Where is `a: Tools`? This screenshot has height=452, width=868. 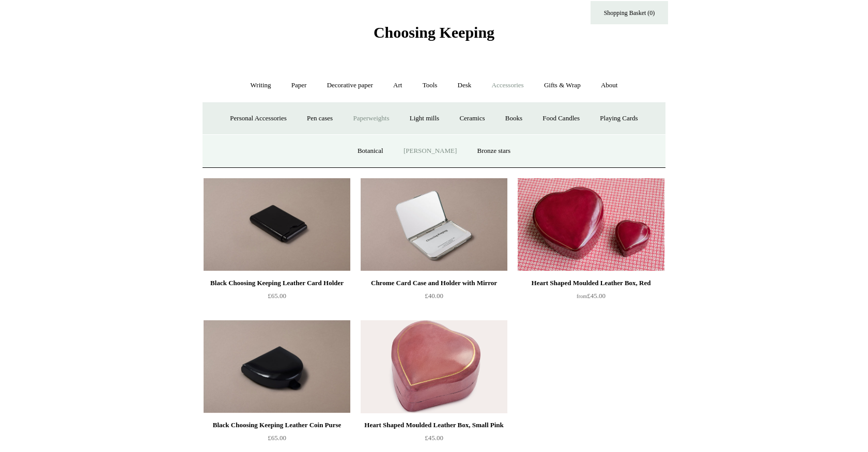
a: Tools is located at coordinates (430, 85).